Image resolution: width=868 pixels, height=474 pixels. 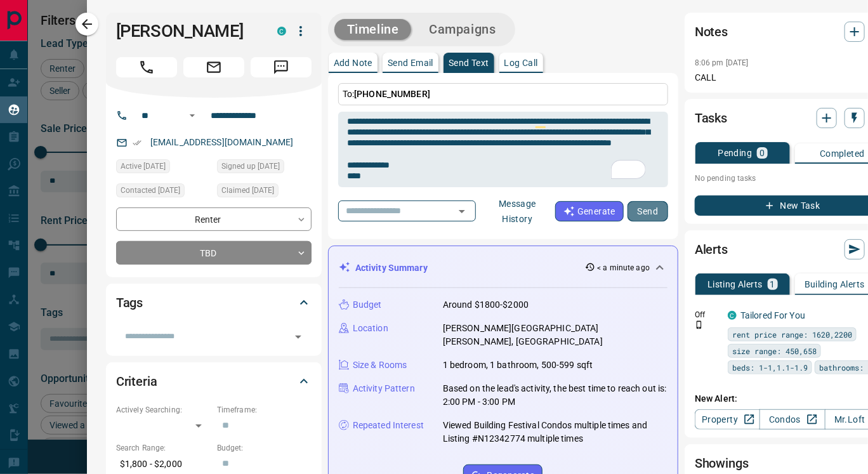 What do you see at coordinates (648, 211) in the screenshot?
I see `button: Send` at bounding box center [648, 211].